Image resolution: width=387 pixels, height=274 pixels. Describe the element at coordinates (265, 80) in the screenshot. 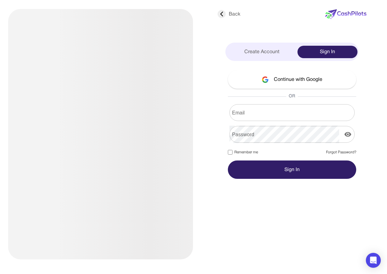

I see `img: google-logo.svg` at that location.